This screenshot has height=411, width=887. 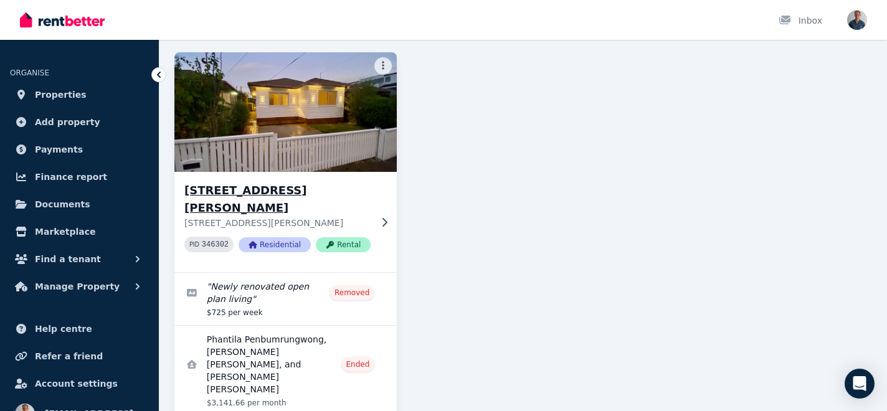 What do you see at coordinates (79, 95) in the screenshot?
I see `a: Properties` at bounding box center [79, 95].